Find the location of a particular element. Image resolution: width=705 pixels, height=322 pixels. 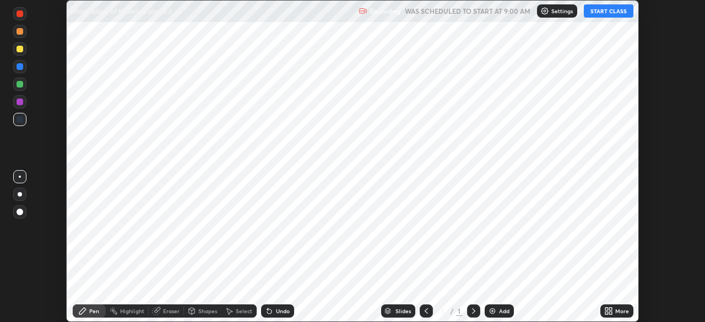

h5: WAS SCHEDULED TO START AT 9:00 AM is located at coordinates (467, 11).